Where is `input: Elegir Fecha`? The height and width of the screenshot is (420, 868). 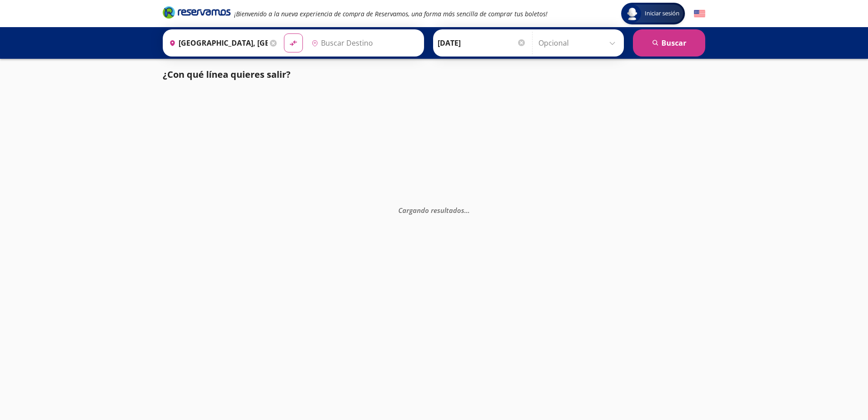 input: Elegir Fecha is located at coordinates (482, 43).